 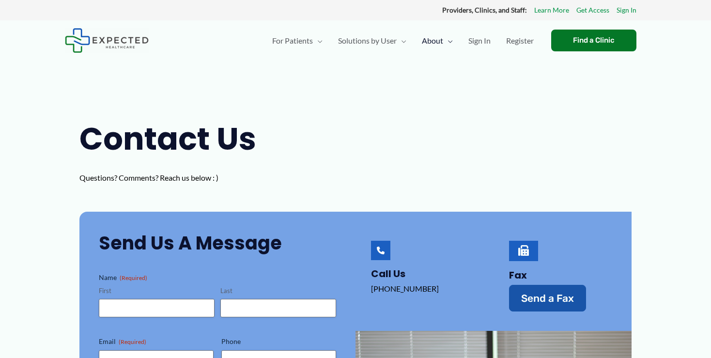 What do you see at coordinates (123, 277) in the screenshot?
I see `legend: Name` at bounding box center [123, 277].